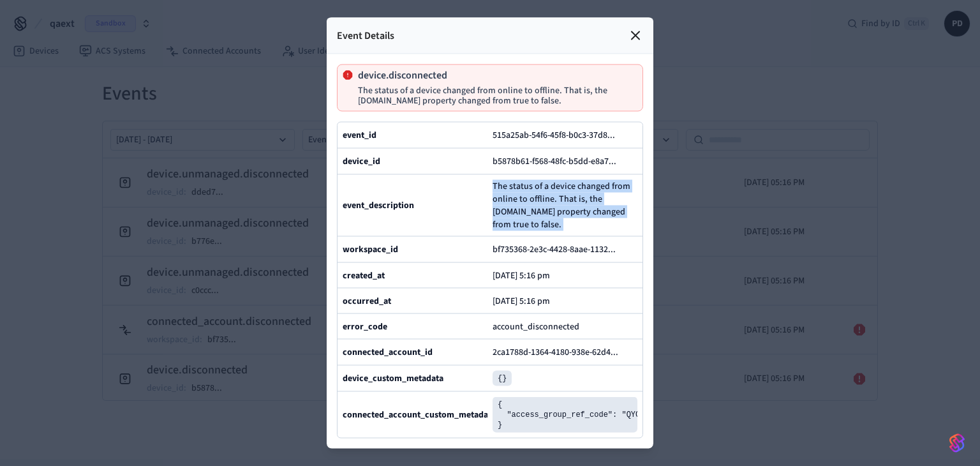  Describe the element at coordinates (560, 352) in the screenshot. I see `button: 2ca1788d-1364-4180-938e-62d4...` at that location.